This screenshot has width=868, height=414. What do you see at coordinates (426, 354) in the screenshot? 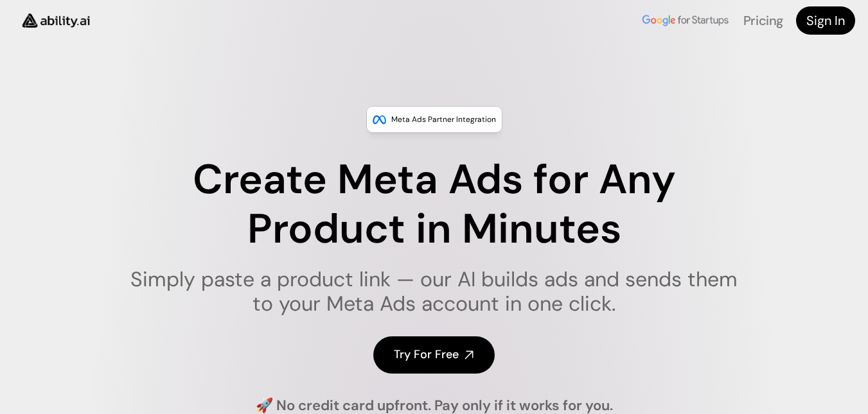
I see `h4: Try For Free` at bounding box center [426, 354].